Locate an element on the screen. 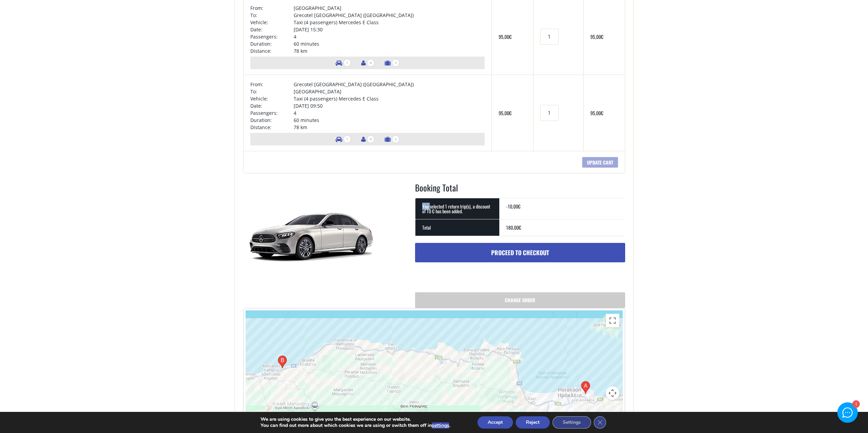 The height and width of the screenshot is (433, 868). div: Heraklion Int'l Airport N. Kazantzakis, Leof. Ikarou 26, Nea Alikarnassos 716 01, Greece is located at coordinates (585, 388).